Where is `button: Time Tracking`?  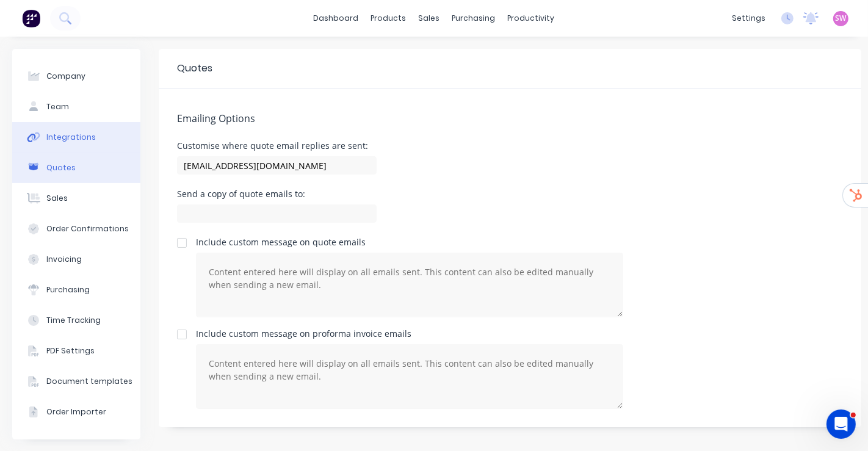 button: Time Tracking is located at coordinates (76, 320).